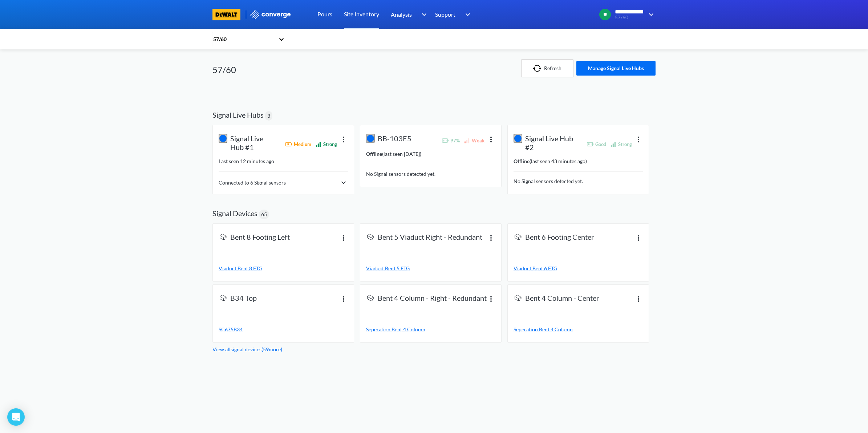 Image resolution: width=868 pixels, height=433 pixels. Describe the element at coordinates (283, 330) in the screenshot. I see `a: SC675B34` at that location.